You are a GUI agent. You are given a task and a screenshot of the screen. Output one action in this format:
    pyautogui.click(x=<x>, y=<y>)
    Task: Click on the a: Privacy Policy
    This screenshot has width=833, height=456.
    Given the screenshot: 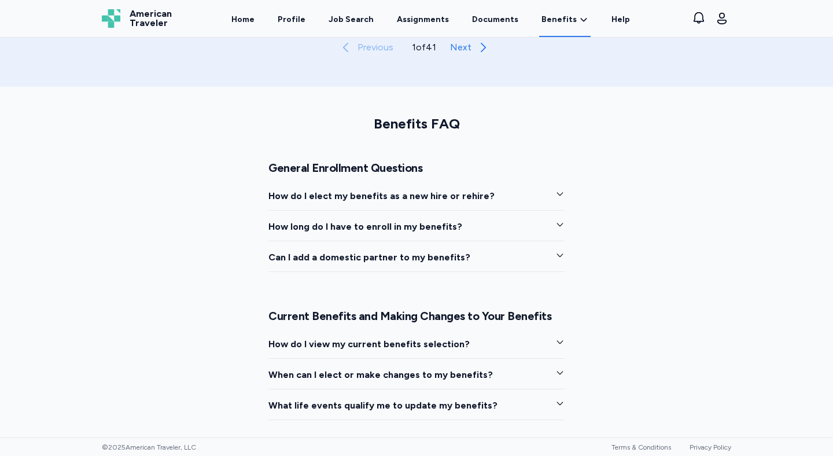 What is the action you would take?
    pyautogui.click(x=710, y=447)
    